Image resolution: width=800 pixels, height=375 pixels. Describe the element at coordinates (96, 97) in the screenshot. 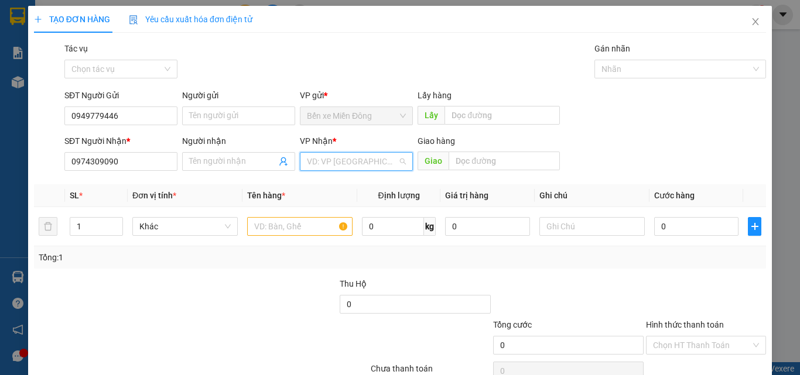

I see `div: Tên hàng: 1 THÙNG XỐP ( : 1 )` at that location.